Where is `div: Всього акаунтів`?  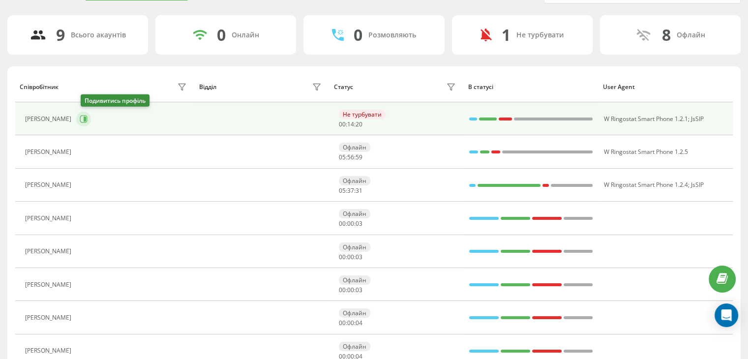 div: Всього акаунтів is located at coordinates (98, 35).